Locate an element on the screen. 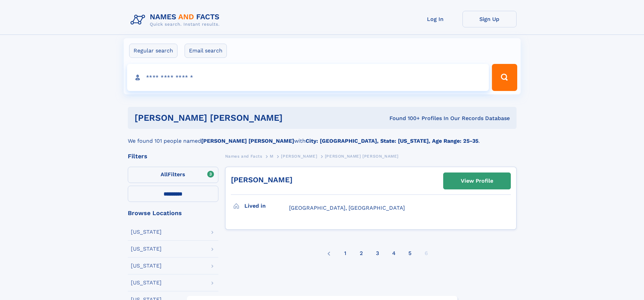 This screenshot has width=644, height=300. a: Previous is located at coordinates (329, 254).